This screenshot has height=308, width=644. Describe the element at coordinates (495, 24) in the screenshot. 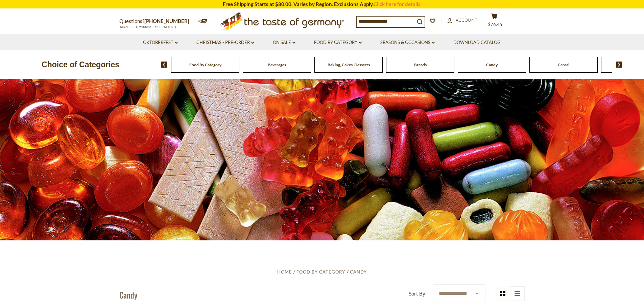

I see `span: $76.45` at that location.